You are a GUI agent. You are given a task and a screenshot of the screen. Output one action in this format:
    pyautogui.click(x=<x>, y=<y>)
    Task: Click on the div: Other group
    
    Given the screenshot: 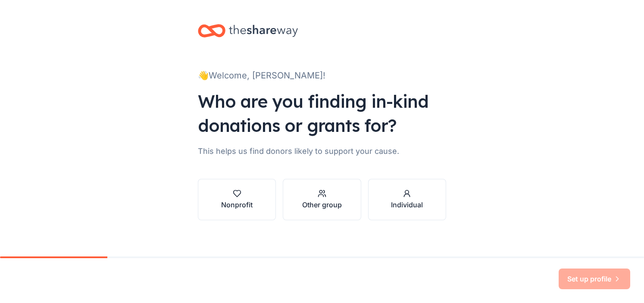 What is the action you would take?
    pyautogui.click(x=322, y=205)
    